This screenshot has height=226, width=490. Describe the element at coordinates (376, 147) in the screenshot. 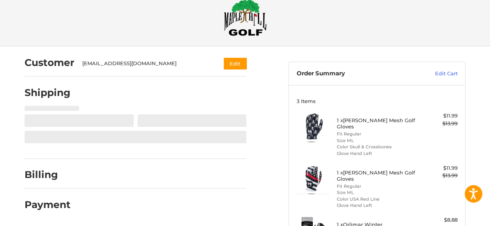

I see `li: Color Skull & Crossbones` at that location.